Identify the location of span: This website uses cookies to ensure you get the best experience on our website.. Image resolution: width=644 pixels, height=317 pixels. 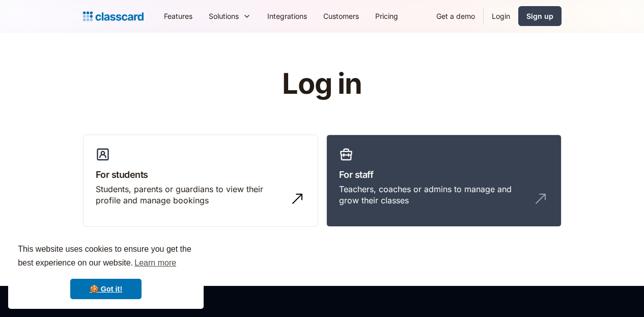
(106, 256).